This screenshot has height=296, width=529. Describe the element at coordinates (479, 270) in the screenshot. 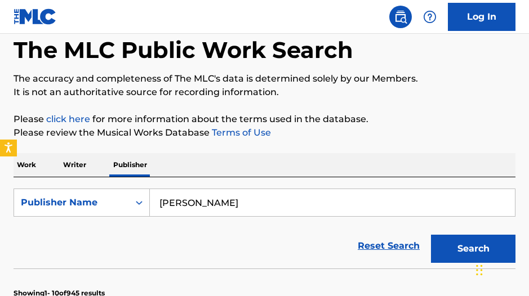

I see `div: Drag` at that location.